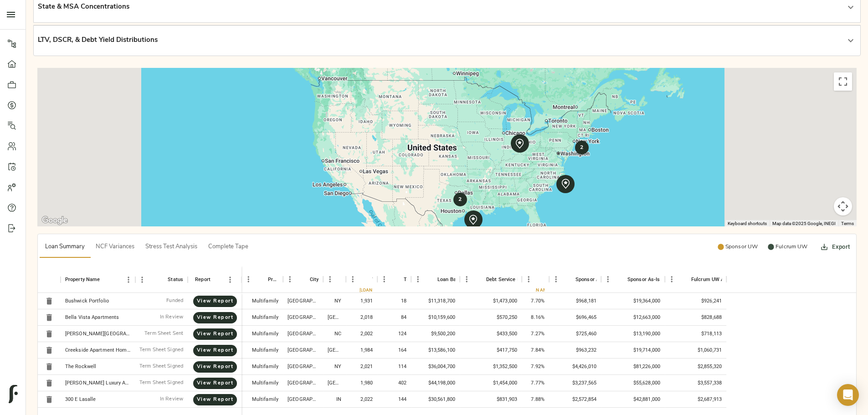 The width and height of the screenshot is (868, 415). I want to click on div: $13,190,000, so click(633, 334).